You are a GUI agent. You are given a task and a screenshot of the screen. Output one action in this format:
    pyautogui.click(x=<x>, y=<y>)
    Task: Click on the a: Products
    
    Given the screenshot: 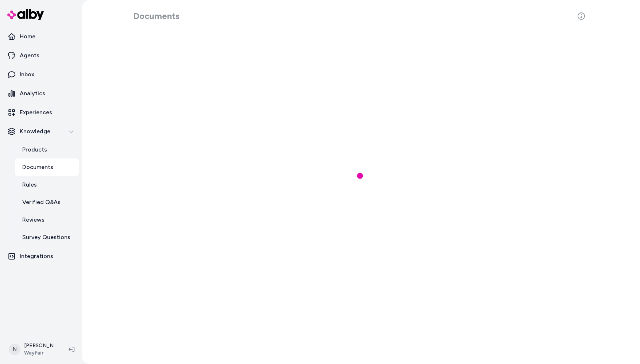 What is the action you would take?
    pyautogui.click(x=47, y=149)
    